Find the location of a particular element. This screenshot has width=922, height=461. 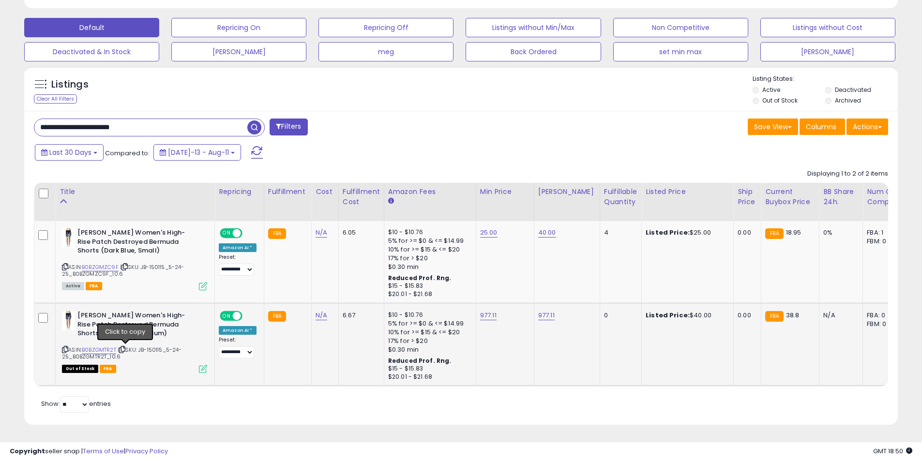

div: FBA: 0 is located at coordinates (883, 316).